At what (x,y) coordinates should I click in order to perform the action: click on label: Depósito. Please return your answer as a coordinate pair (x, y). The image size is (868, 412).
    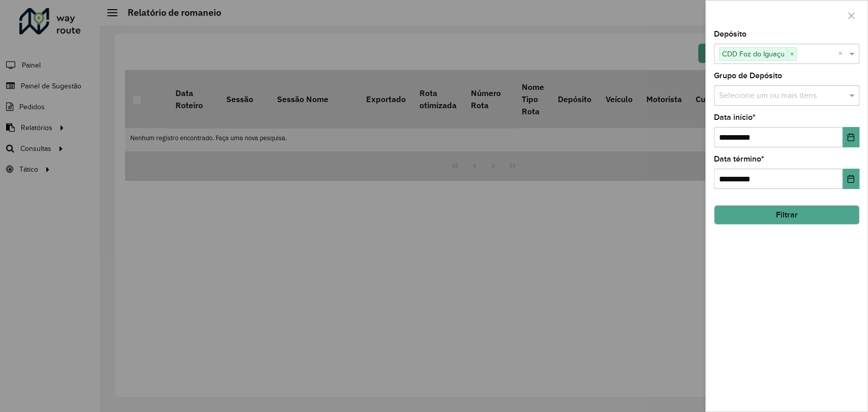
    Looking at the image, I should click on (730, 34).